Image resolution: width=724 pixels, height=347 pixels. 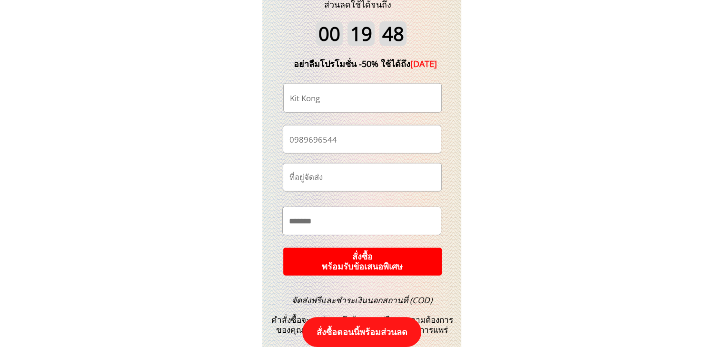 I want to click on input: เบอร์โทรศัพท์, so click(x=362, y=139).